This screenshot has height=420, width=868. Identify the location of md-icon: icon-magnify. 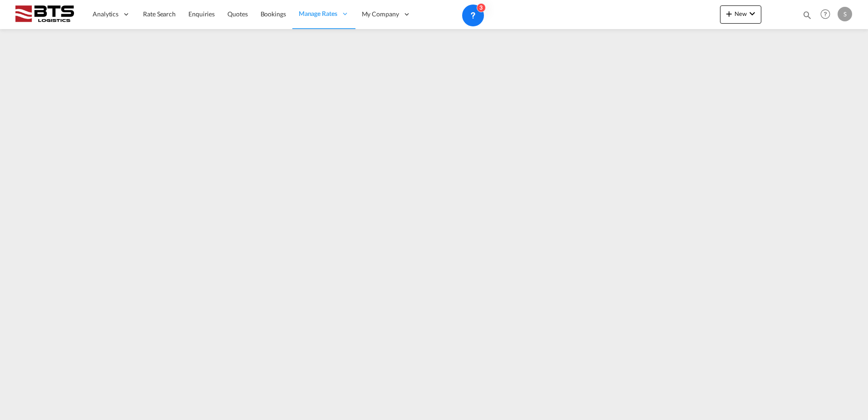
(807, 15).